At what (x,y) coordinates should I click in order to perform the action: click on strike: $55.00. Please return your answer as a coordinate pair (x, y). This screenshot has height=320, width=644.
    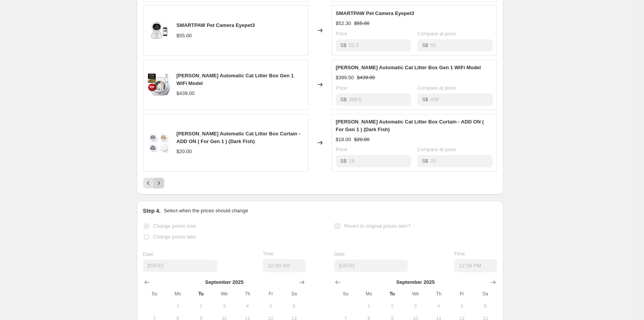
    Looking at the image, I should click on (362, 23).